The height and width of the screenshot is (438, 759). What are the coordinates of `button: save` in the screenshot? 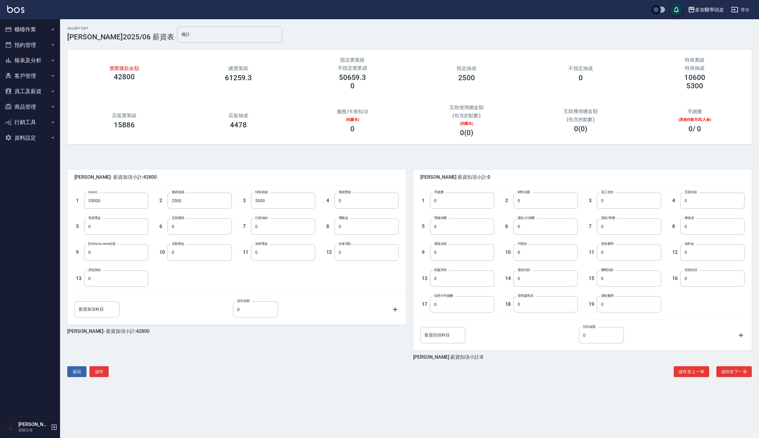 It's located at (677, 10).